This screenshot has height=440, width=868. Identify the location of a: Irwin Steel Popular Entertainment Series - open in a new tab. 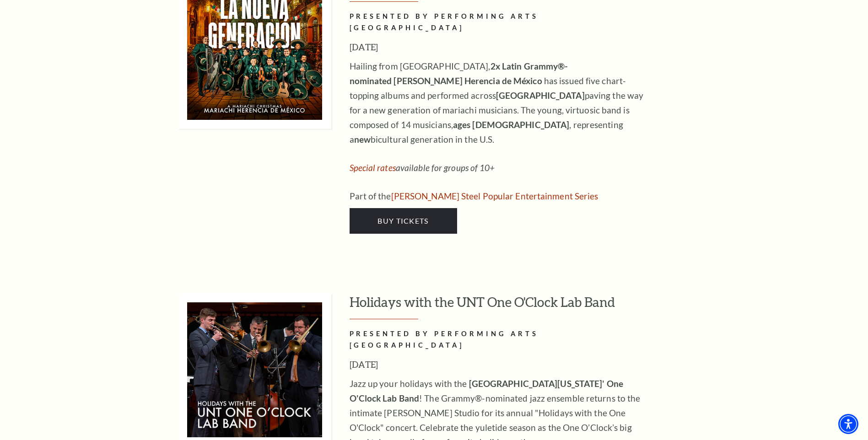
(495, 196).